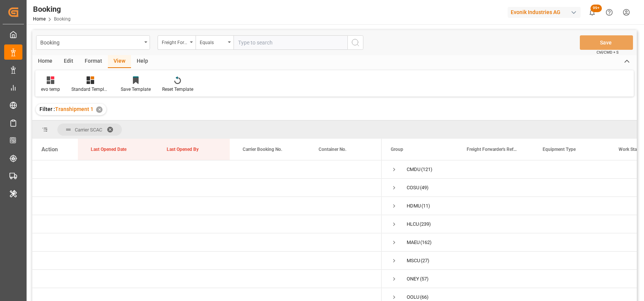  I want to click on div: Action, so click(49, 150).